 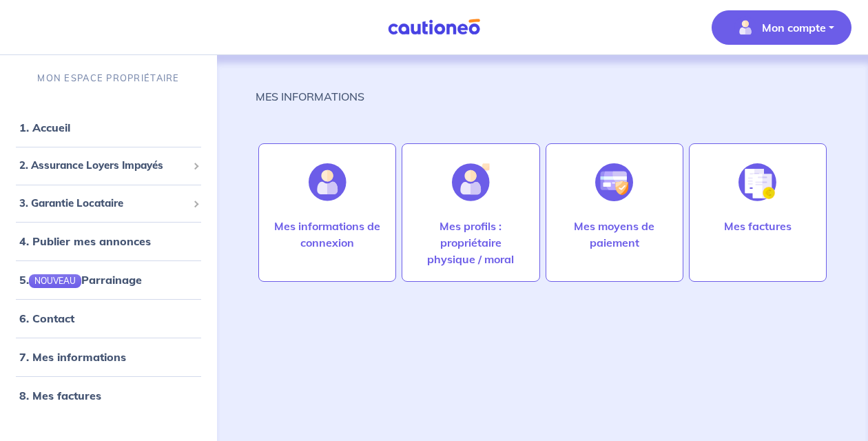 What do you see at coordinates (45, 128) in the screenshot?
I see `a: 1. Accueil` at bounding box center [45, 128].